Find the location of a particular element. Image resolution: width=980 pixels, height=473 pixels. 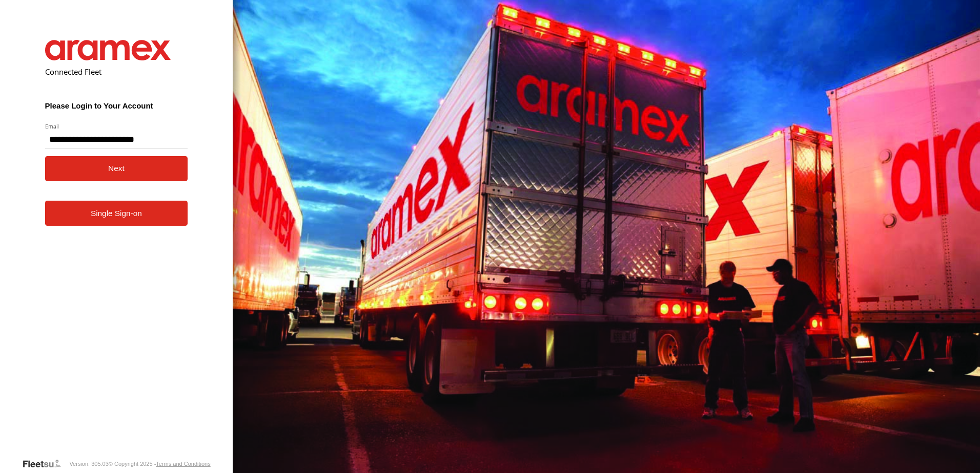

a: Terms and Conditions is located at coordinates (183, 464).